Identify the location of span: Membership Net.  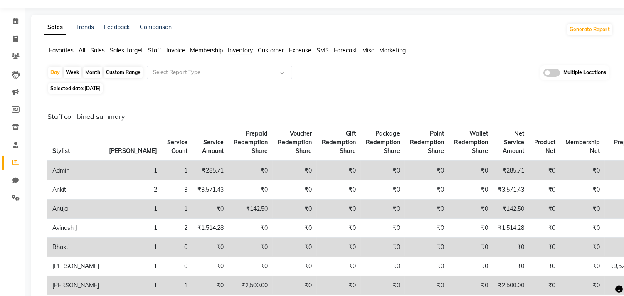
(583, 146).